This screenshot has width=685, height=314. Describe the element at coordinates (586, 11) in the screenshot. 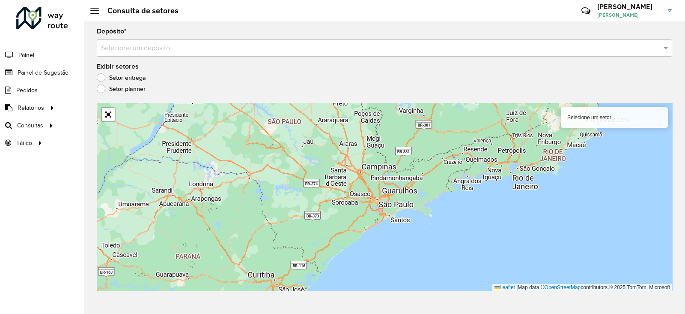

I see `a: Contato Rápido` at that location.